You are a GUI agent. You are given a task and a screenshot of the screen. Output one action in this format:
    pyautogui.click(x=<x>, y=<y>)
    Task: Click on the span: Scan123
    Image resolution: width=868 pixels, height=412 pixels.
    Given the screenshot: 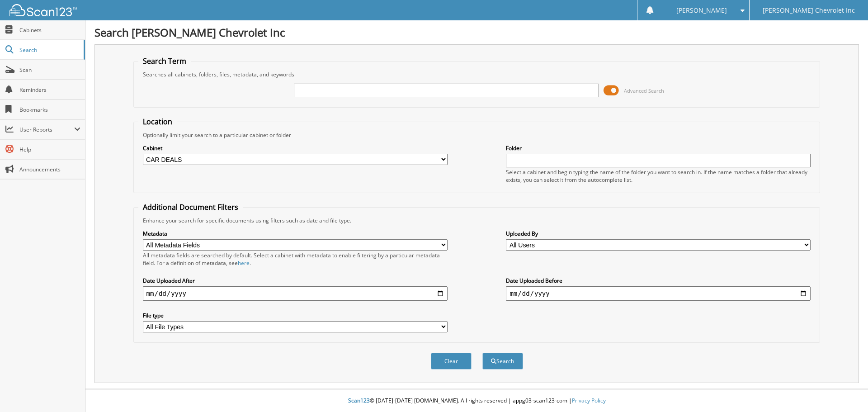 What is the action you would take?
    pyautogui.click(x=359, y=400)
    